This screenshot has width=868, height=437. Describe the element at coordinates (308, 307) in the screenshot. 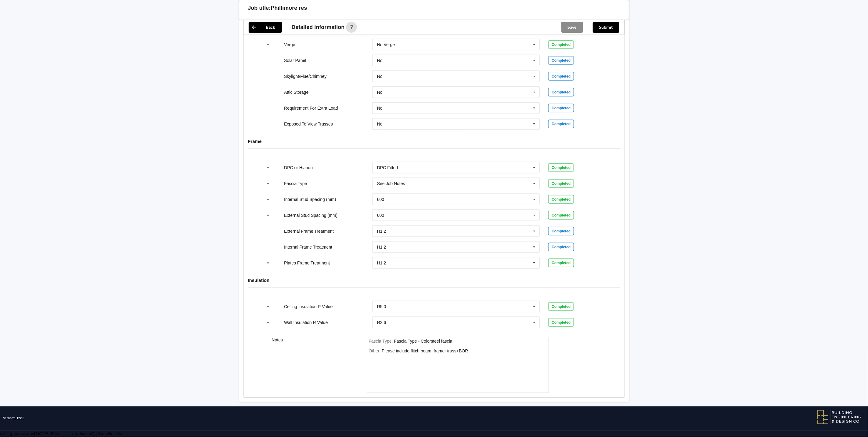

I see `label: Ceiling Insulation R Value` at that location.